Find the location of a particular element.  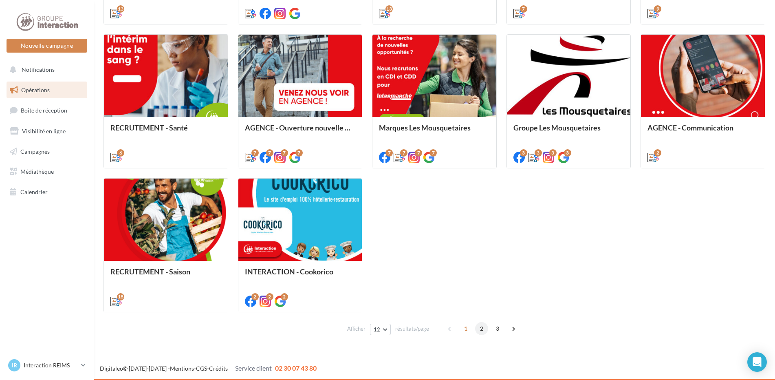

button: Notifications is located at coordinates (45, 70).